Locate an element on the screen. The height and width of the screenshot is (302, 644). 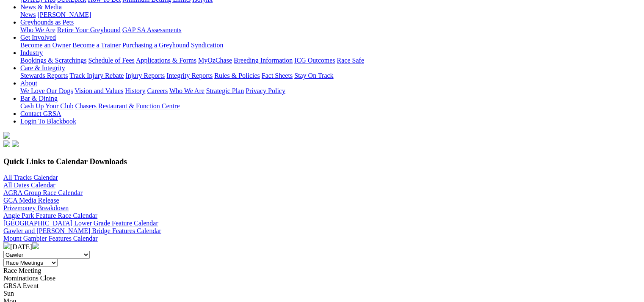
a: ICG Outcomes is located at coordinates (315, 60).